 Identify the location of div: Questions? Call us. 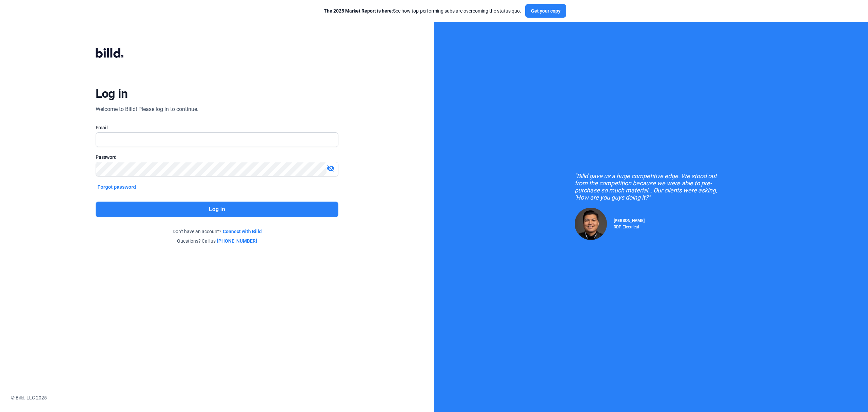
(217, 241).